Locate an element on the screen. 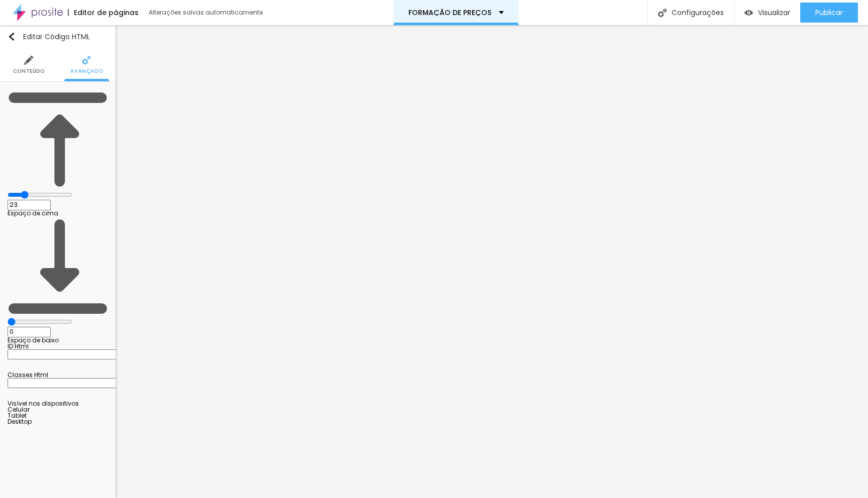 The height and width of the screenshot is (498, 868). img: view-1.svg is located at coordinates (748, 13).